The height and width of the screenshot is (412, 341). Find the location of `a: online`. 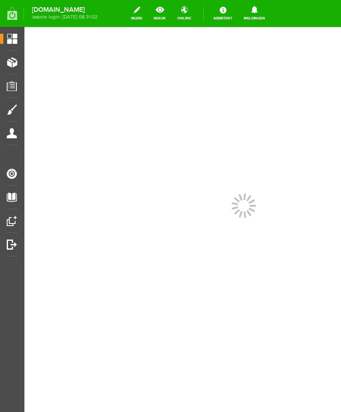

a: online is located at coordinates (184, 13).